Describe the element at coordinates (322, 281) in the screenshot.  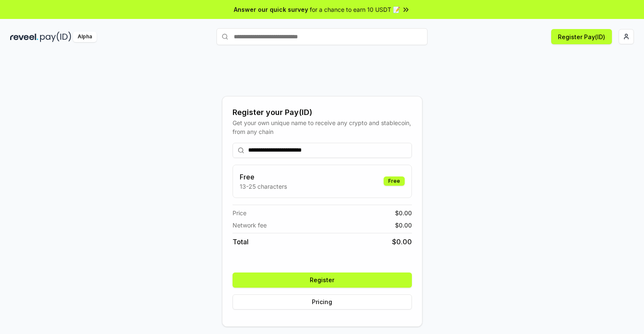
I see `button: Register` at that location.